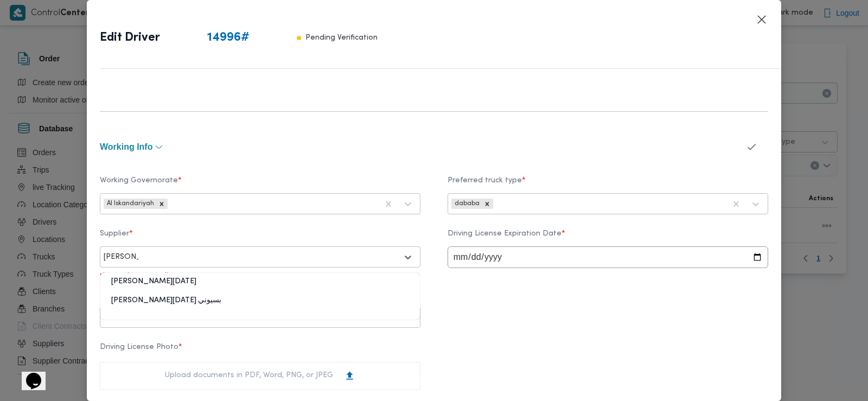 The image size is (868, 401). I want to click on label: please enter your supplier, so click(137, 275).